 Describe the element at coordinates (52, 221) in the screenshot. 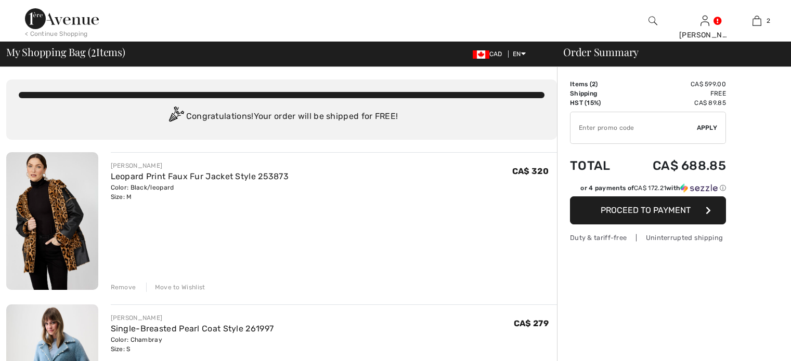

I see `img: Leopard Print Faux Fur Jacket Style 253873` at that location.